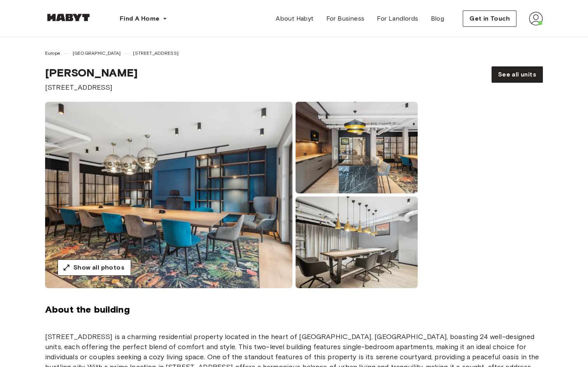  I want to click on span: Show all photos, so click(98, 268).